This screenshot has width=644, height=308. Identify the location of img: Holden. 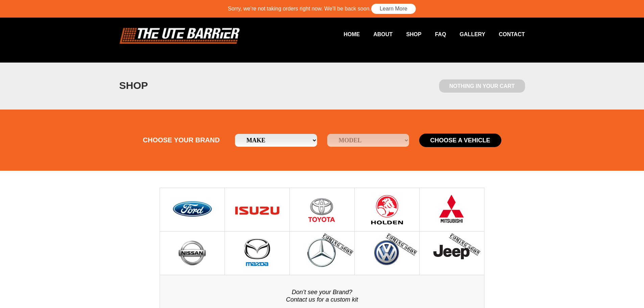
(387, 210).